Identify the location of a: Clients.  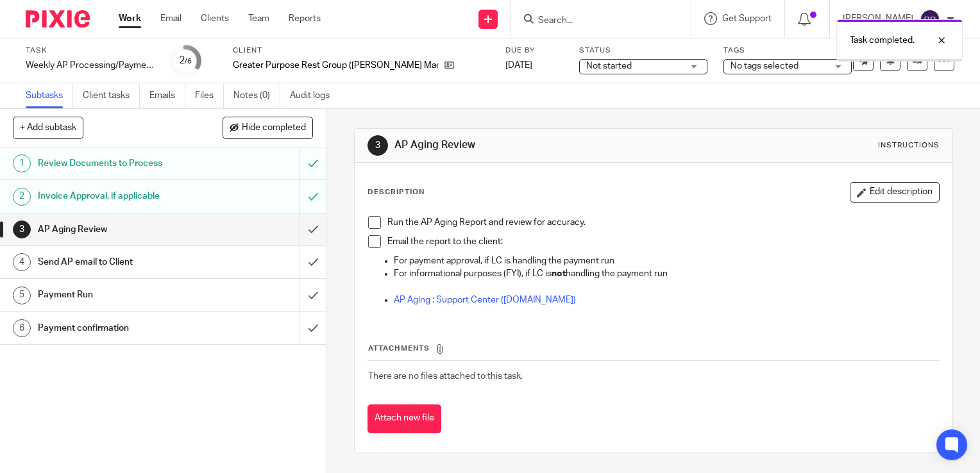
(215, 19).